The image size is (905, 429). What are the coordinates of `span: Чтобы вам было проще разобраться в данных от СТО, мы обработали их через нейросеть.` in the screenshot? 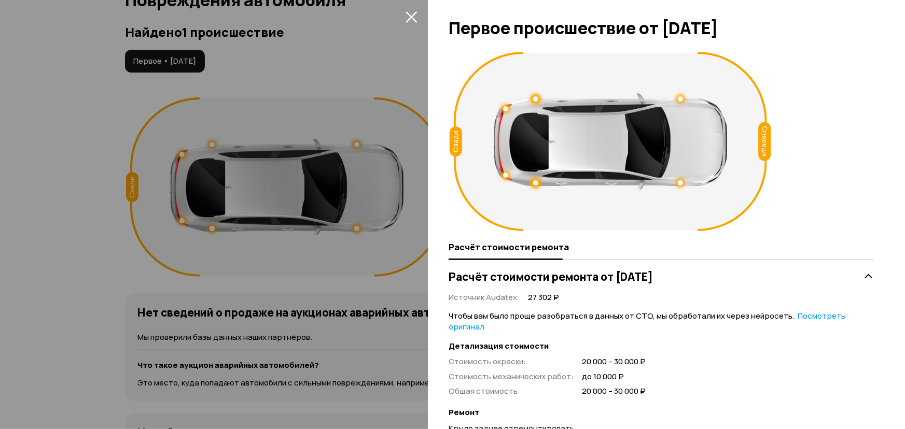 It's located at (647, 321).